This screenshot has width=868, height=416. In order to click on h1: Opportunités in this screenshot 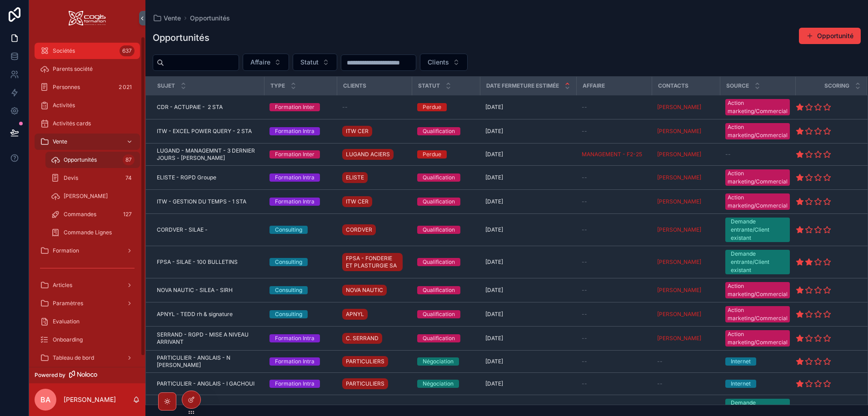, I will do `click(181, 38)`.